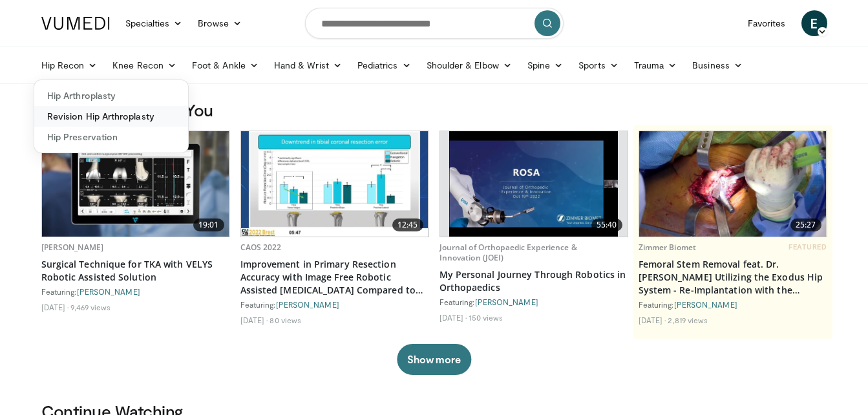  I want to click on img: 8704042d-15d5-4ce9-b753-6dec72ffdbb1.620x360_q85_upscale.jpg, so click(733, 184).